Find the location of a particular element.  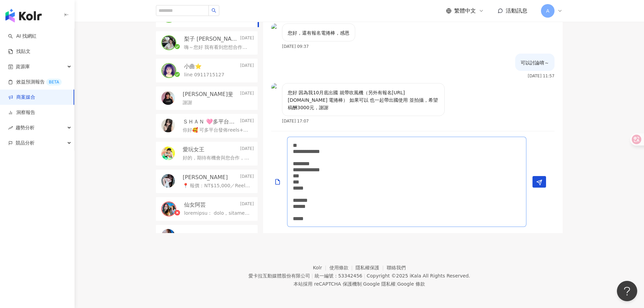

p: 仙女阿芸 is located at coordinates (195, 205).